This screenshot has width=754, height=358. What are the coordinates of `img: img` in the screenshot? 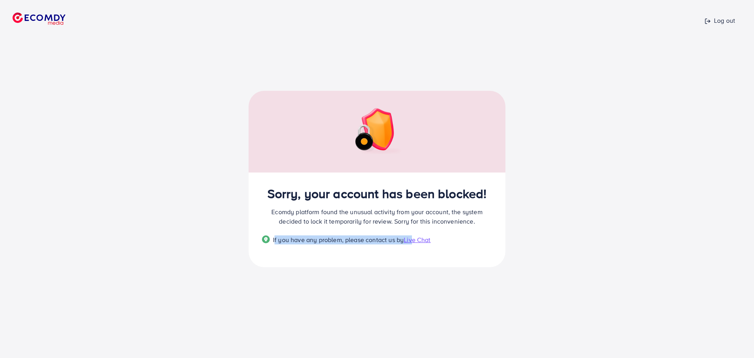 It's located at (377, 132).